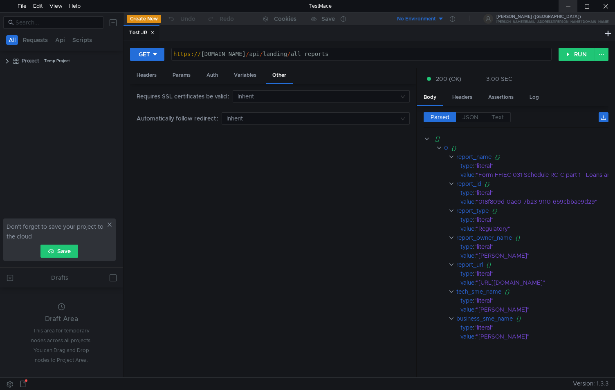 The height and width of the screenshot is (390, 615). Describe the element at coordinates (57, 22) in the screenshot. I see `input: Search...` at that location.